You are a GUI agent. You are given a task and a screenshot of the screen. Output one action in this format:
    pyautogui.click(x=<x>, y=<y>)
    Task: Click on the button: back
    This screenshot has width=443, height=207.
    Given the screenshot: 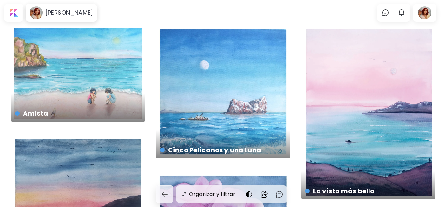 What is the action you would take?
    pyautogui.click(x=165, y=194)
    